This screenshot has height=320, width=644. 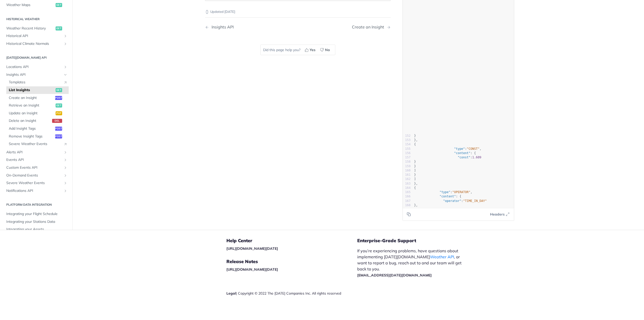 I want to click on div: 162, so click(x=406, y=179).